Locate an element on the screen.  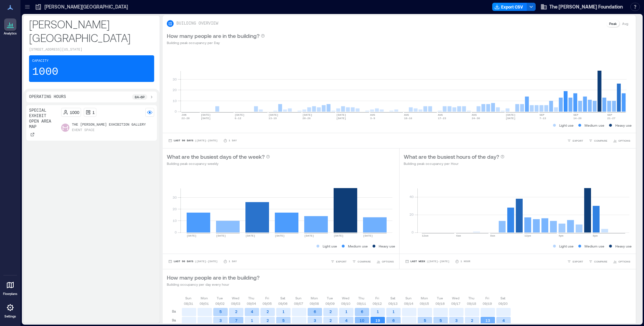
p: 09/12 is located at coordinates (377, 303).